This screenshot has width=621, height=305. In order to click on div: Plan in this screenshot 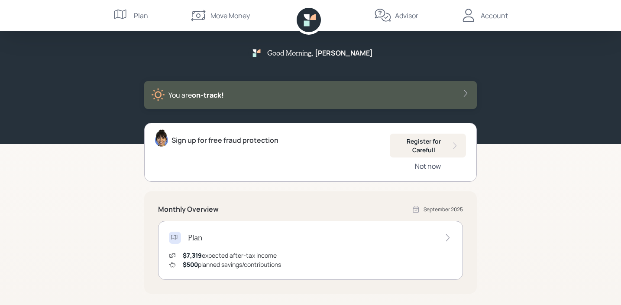, I will do `click(141, 16)`.